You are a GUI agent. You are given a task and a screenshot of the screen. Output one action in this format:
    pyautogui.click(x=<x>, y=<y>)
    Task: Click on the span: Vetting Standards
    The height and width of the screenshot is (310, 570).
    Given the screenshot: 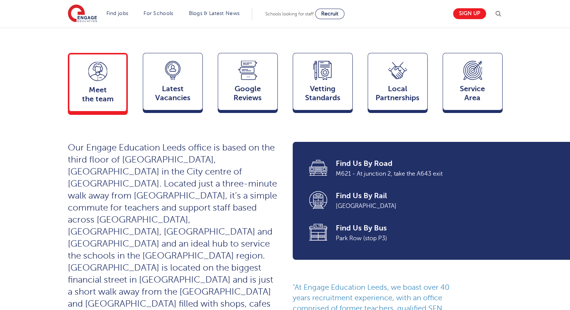 What is the action you would take?
    pyautogui.click(x=323, y=93)
    